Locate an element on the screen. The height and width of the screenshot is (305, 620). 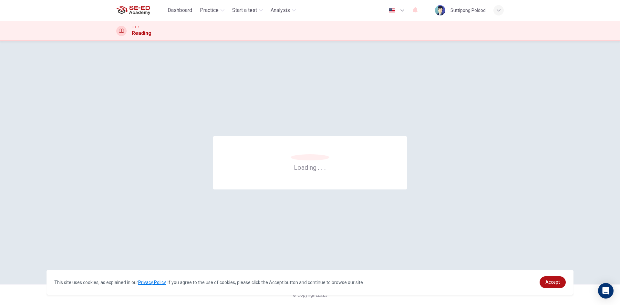
img: SE-ED Academy logo is located at coordinates (133, 10).